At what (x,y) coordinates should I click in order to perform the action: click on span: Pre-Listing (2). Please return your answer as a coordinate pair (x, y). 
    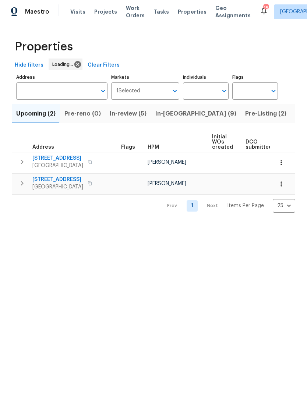
    Looking at the image, I should click on (266, 114).